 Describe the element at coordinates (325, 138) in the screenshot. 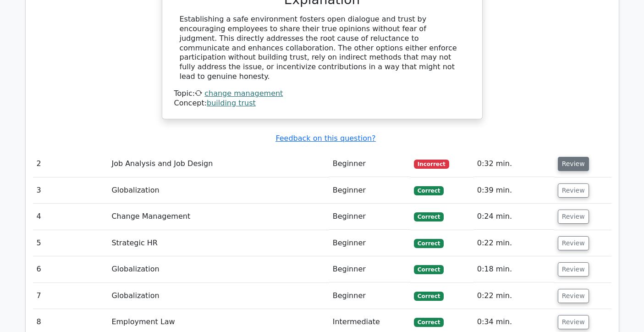

I see `u: Feedback on this question?` at that location.